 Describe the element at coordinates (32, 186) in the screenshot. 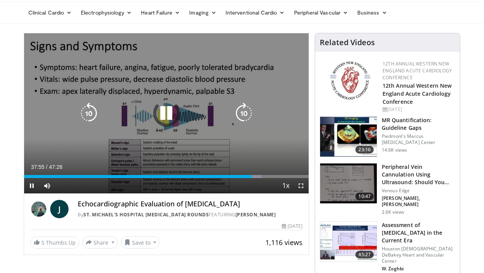

I see `button: Pause` at that location.